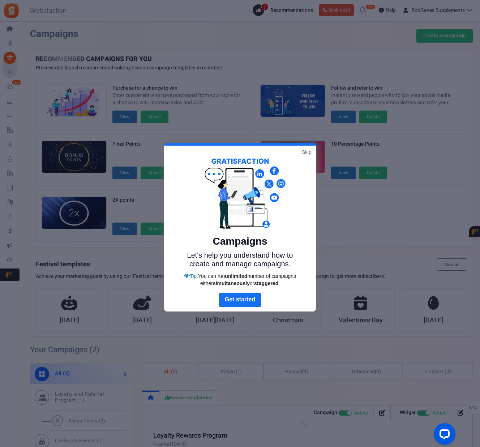  Describe the element at coordinates (17, 14) in the screenshot. I see `button: Open LiveChat chat widget` at that location.